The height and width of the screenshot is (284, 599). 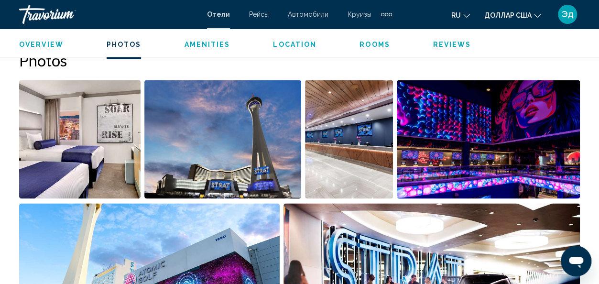 What do you see at coordinates (567, 14) in the screenshot?
I see `font: Эд` at bounding box center [567, 14].